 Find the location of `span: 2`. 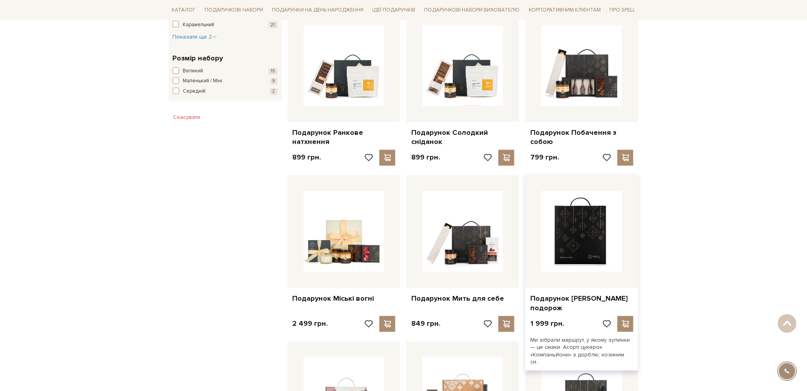

span: 2 is located at coordinates (273, 92).